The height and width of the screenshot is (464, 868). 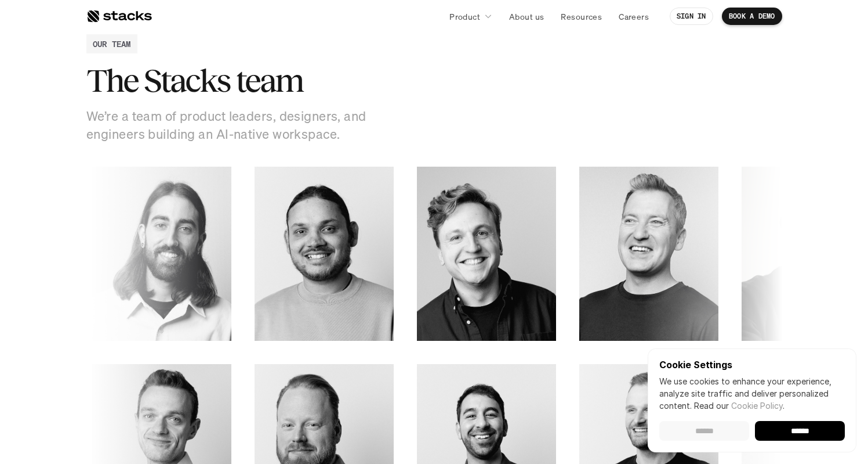 I want to click on p: Careers, so click(x=634, y=16).